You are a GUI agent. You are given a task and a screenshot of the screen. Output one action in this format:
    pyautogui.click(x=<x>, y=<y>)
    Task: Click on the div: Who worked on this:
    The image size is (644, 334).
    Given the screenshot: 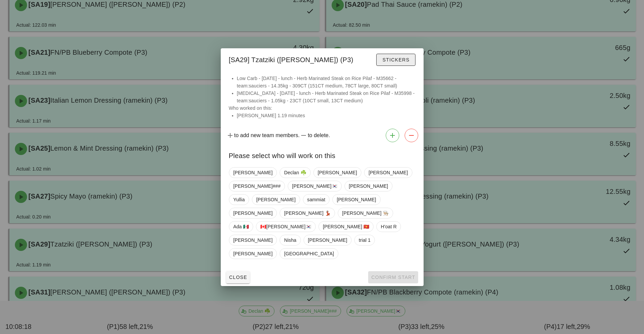 What is the action you would take?
    pyautogui.click(x=322, y=100)
    